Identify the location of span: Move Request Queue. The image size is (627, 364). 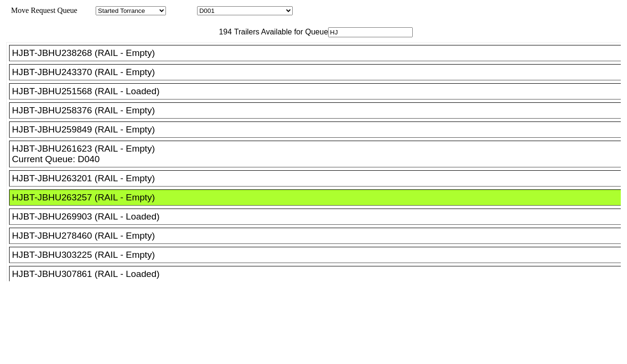
(41, 10).